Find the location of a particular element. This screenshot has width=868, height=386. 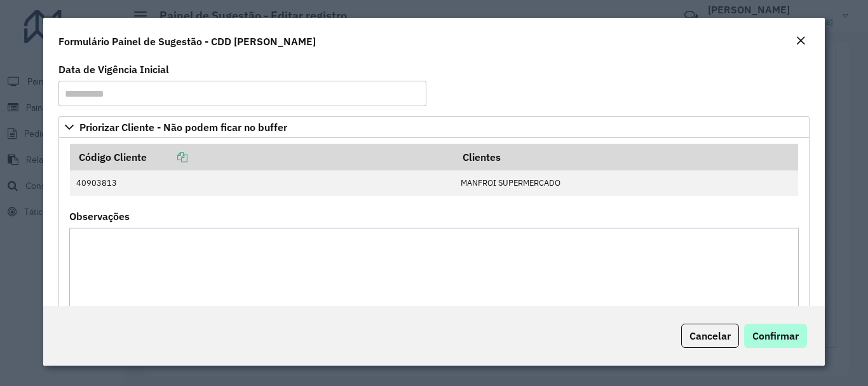

button: Close is located at coordinates (800, 41).